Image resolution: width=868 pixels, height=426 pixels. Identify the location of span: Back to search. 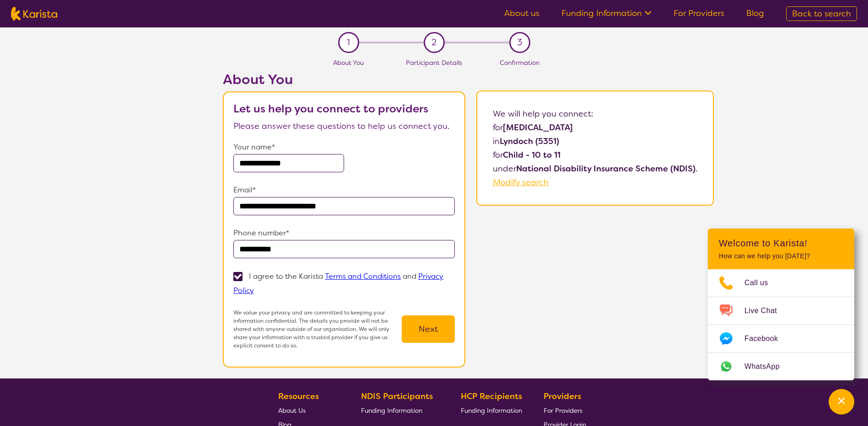
(821, 14).